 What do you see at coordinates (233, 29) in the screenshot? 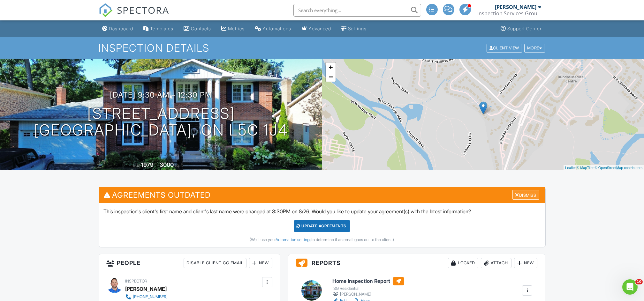
I see `a: Metrics` at bounding box center [233, 29].